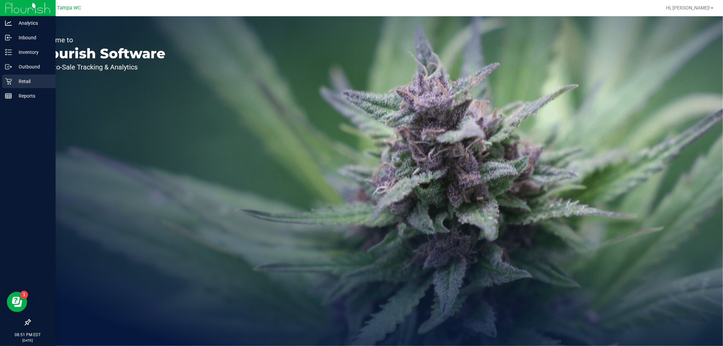 This screenshot has width=723, height=346. What do you see at coordinates (8, 52) in the screenshot?
I see `inline-svg: Inventory` at bounding box center [8, 52].